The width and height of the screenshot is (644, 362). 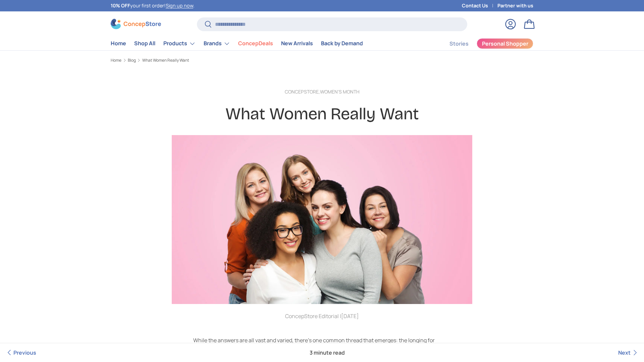 I want to click on span: 3 minute read, so click(x=327, y=352).